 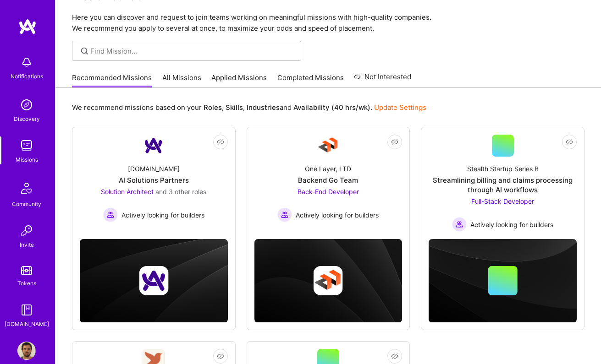 I want to click on p: We recommend missions based on your , , and ., so click(x=249, y=107).